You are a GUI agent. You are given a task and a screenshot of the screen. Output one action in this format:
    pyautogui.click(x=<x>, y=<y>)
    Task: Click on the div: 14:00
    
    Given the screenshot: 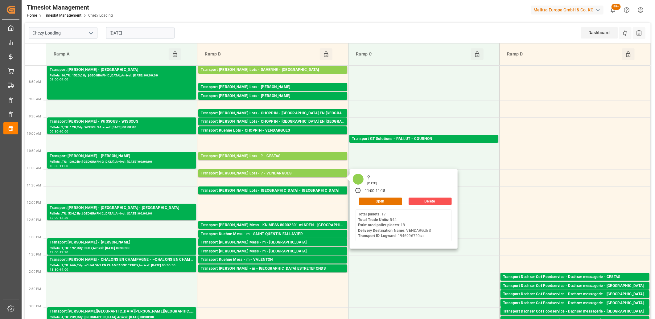 What is the action you would take?
    pyautogui.click(x=64, y=270)
    